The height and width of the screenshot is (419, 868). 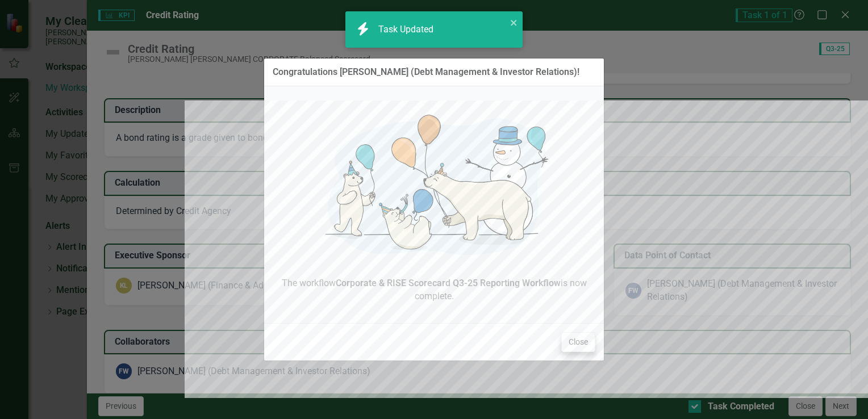 I want to click on button: Close, so click(x=578, y=342).